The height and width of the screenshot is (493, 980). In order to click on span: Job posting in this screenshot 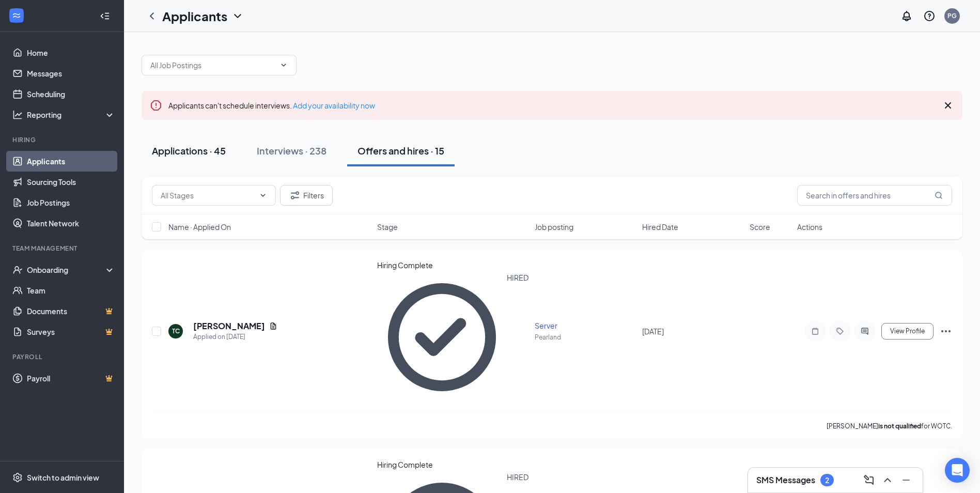, I will do `click(554, 227)`.